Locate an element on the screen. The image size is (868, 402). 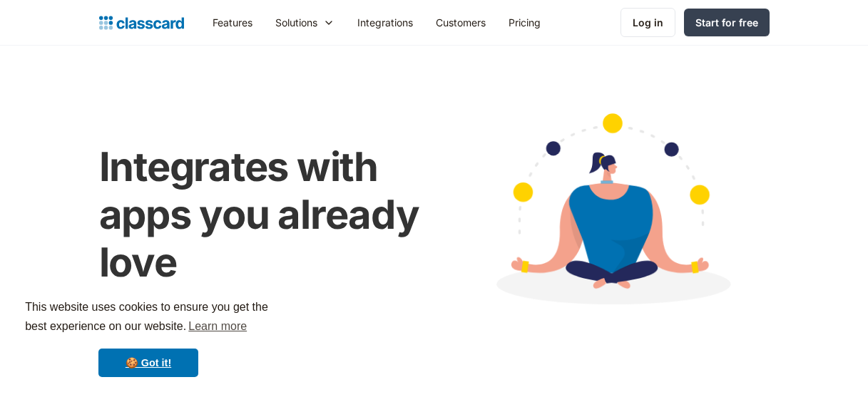
div: Log in is located at coordinates (647, 22).